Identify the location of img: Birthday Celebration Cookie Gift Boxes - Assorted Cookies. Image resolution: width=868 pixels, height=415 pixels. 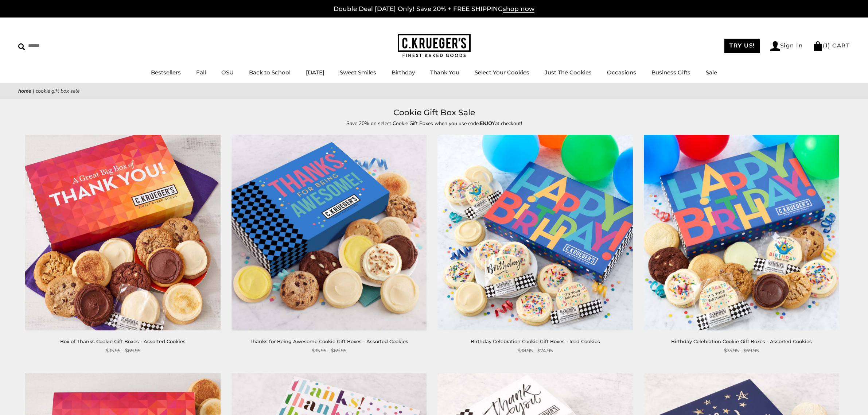
(741, 233).